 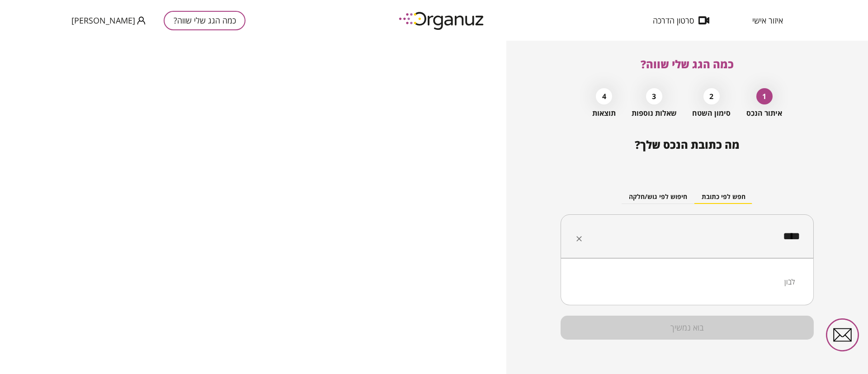 I want to click on div: 4, so click(x=604, y=96).